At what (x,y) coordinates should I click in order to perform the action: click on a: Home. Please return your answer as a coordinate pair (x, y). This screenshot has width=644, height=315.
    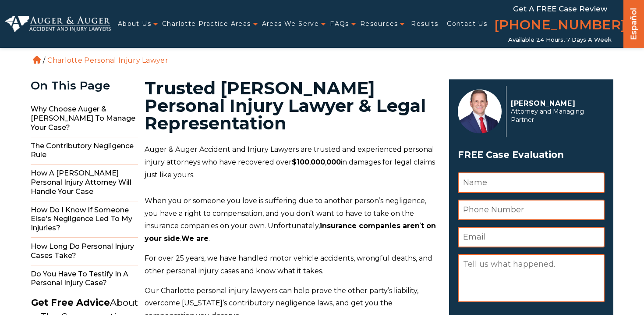
    Looking at the image, I should click on (37, 60).